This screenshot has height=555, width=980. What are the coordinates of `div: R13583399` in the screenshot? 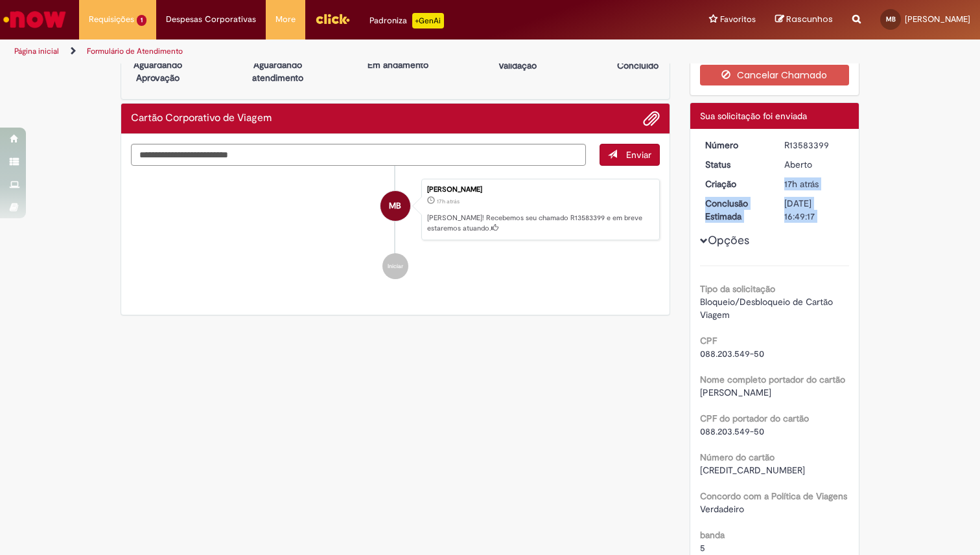 It's located at (814, 145).